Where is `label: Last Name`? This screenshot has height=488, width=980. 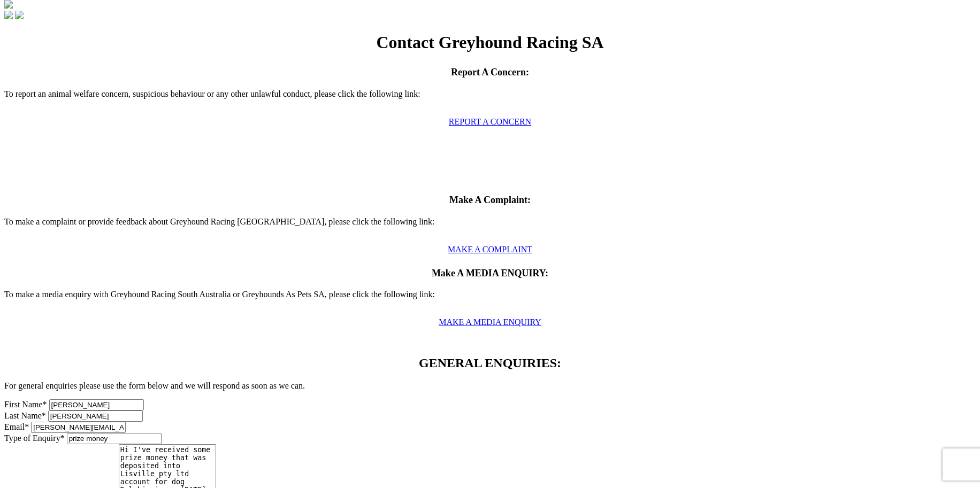 label: Last Name is located at coordinates (25, 416).